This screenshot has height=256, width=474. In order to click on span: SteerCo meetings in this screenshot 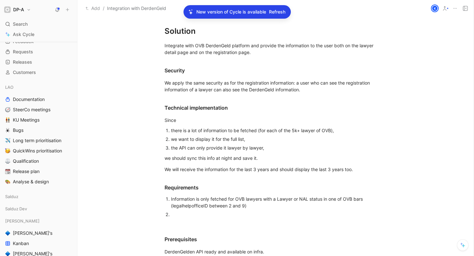, I will do `click(32, 110)`.